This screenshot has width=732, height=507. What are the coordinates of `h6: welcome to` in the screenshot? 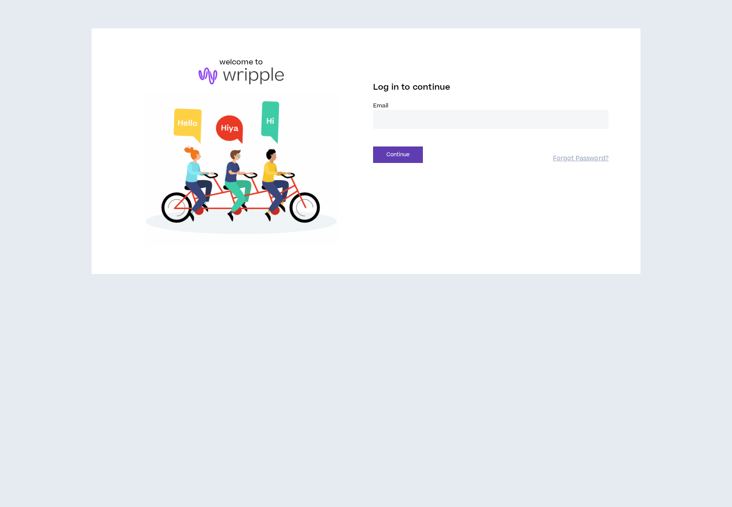 It's located at (241, 62).